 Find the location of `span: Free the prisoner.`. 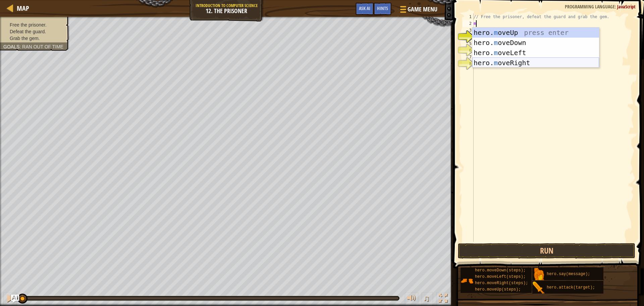

span: Free the prisoner. is located at coordinates (28, 25).